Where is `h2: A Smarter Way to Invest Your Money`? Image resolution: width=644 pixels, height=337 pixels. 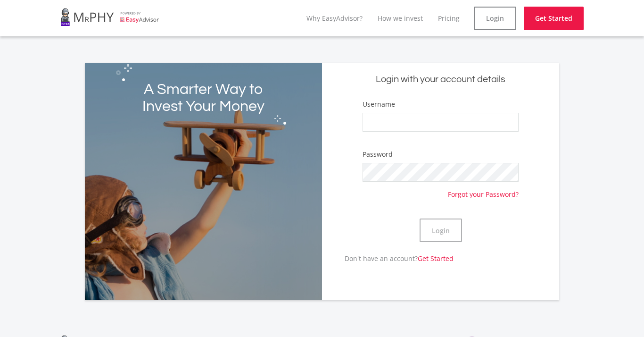
h2: A Smarter Way to Invest Your Money is located at coordinates (203, 98).